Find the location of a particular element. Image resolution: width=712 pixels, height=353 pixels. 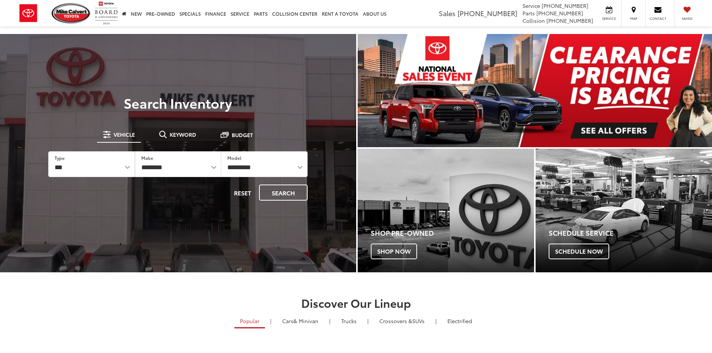

label: Model is located at coordinates (234, 158).